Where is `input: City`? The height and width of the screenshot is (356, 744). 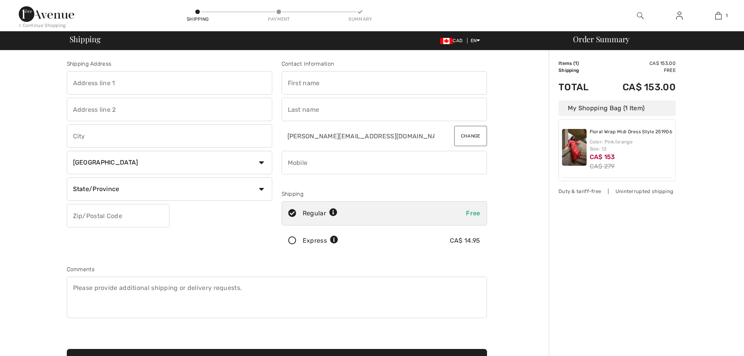
input: City is located at coordinates (169, 136).